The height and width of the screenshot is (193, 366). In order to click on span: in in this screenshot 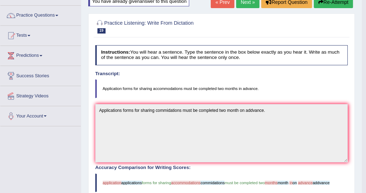, I will do `click(291, 183)`.